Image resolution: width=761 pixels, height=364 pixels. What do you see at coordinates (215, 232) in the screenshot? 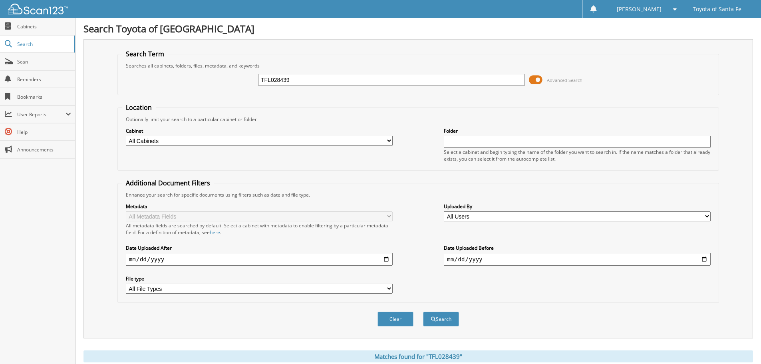
I see `a: here` at bounding box center [215, 232].